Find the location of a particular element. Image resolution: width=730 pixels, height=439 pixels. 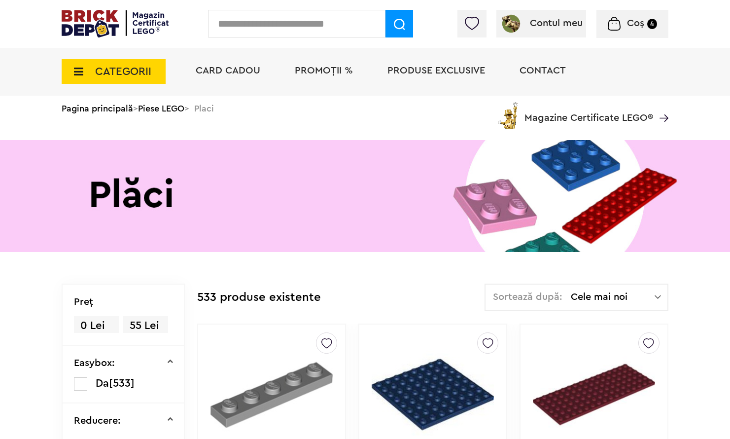

span: Contul meu is located at coordinates (556, 23).